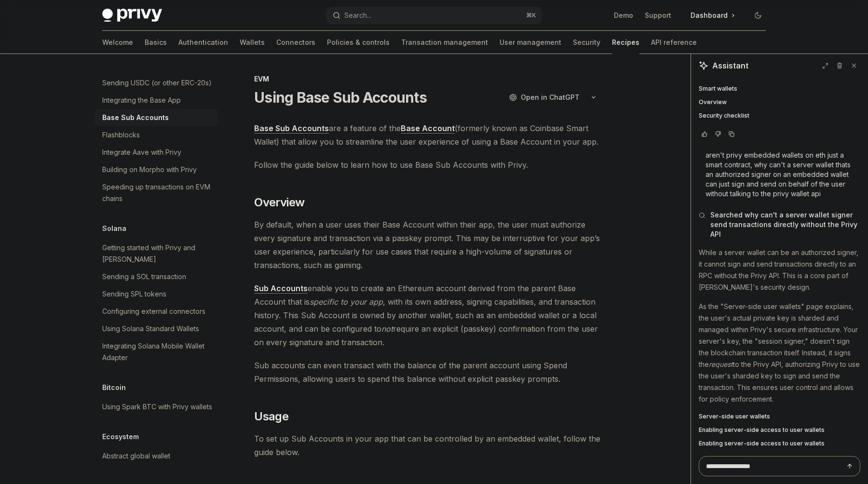 This screenshot has height=484, width=868. Describe the element at coordinates (444, 42) in the screenshot. I see `a: Transaction management` at that location.